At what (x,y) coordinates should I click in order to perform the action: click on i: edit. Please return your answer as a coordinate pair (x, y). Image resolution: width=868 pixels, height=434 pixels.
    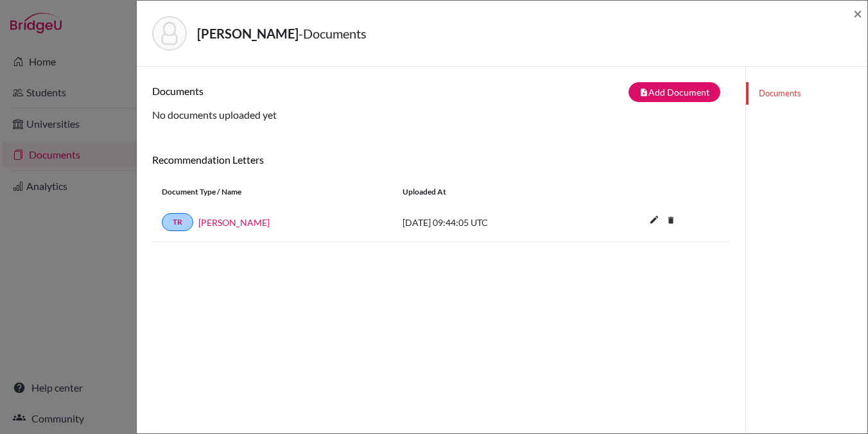
    Looking at the image, I should click on (654, 219).